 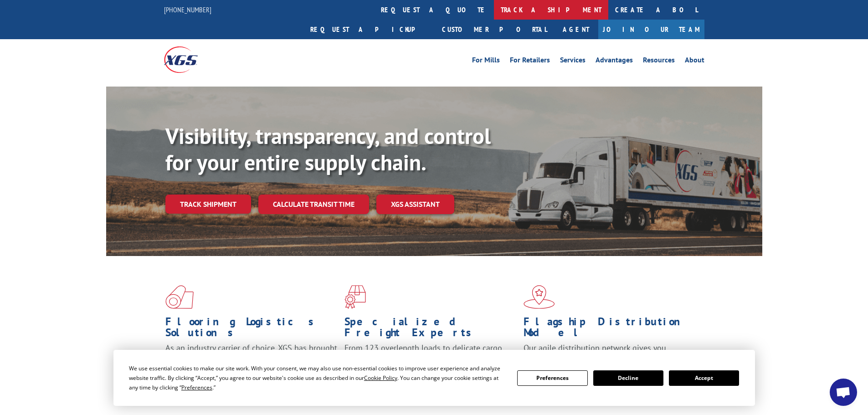 What do you see at coordinates (314, 204) in the screenshot?
I see `a: Calculate transit time` at bounding box center [314, 204].